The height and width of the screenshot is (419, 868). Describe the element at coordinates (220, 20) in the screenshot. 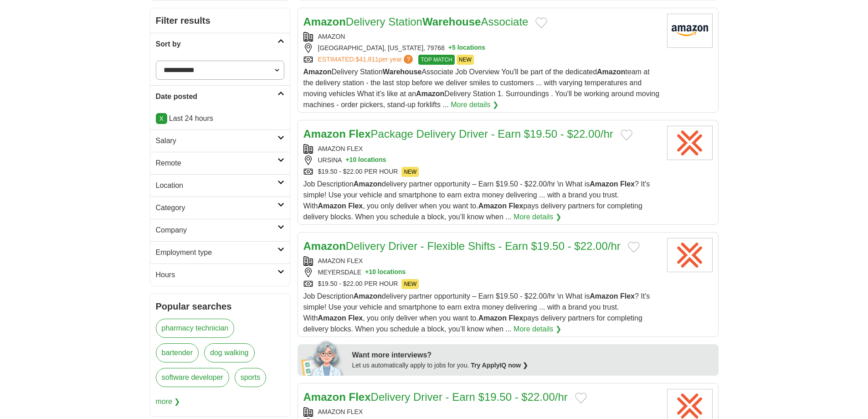

I see `h2: Filter results` at that location.